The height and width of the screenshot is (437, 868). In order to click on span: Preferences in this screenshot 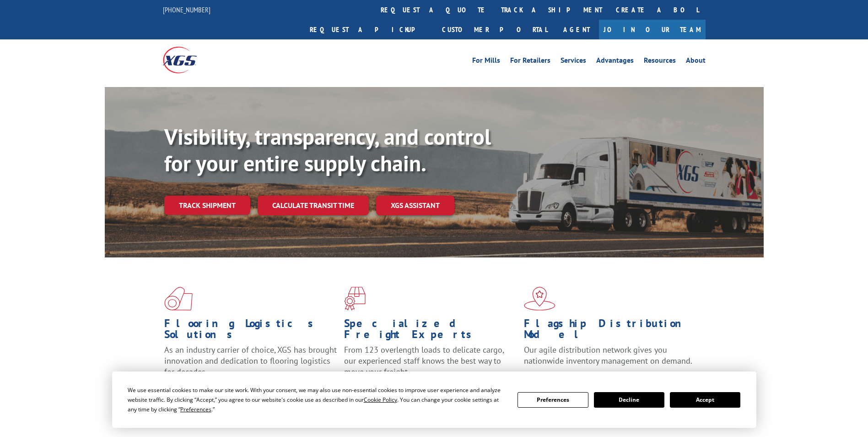, I will do `click(196, 409)`.